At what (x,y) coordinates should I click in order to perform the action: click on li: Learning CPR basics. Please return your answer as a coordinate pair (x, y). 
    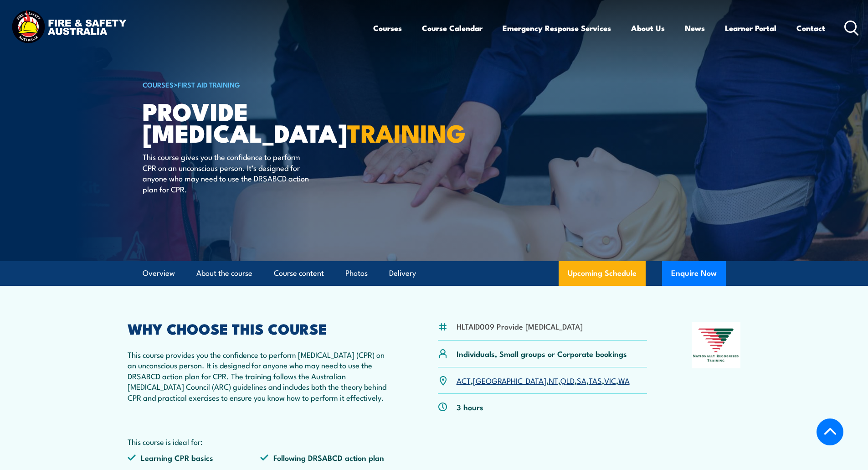
    Looking at the image, I should click on (194, 457).